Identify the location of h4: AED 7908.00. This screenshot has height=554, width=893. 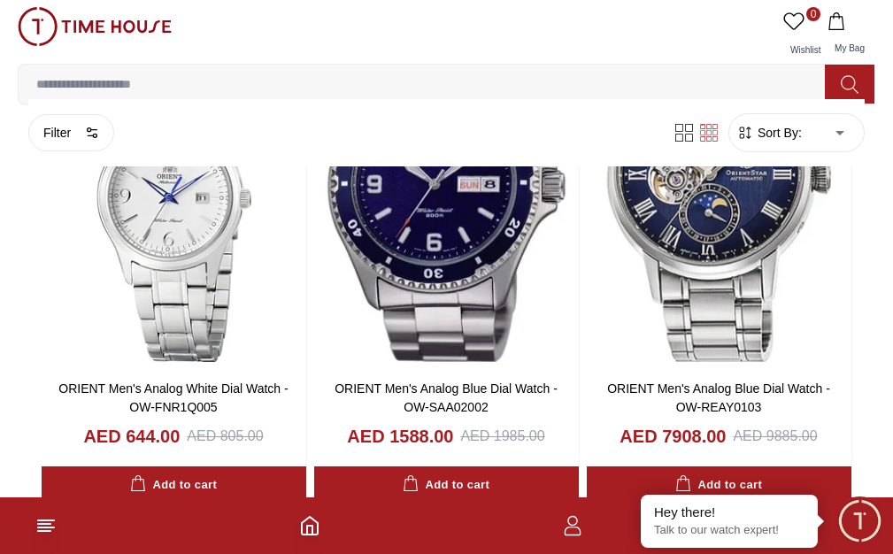
(673, 437).